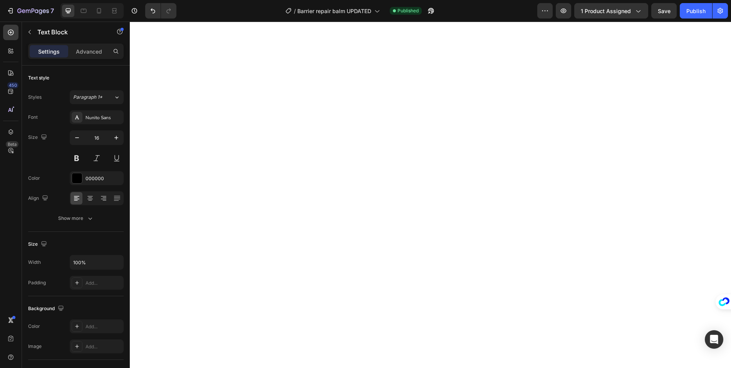 The height and width of the screenshot is (368, 731). Describe the element at coordinates (30, 11) in the screenshot. I see `button: 7` at that location.